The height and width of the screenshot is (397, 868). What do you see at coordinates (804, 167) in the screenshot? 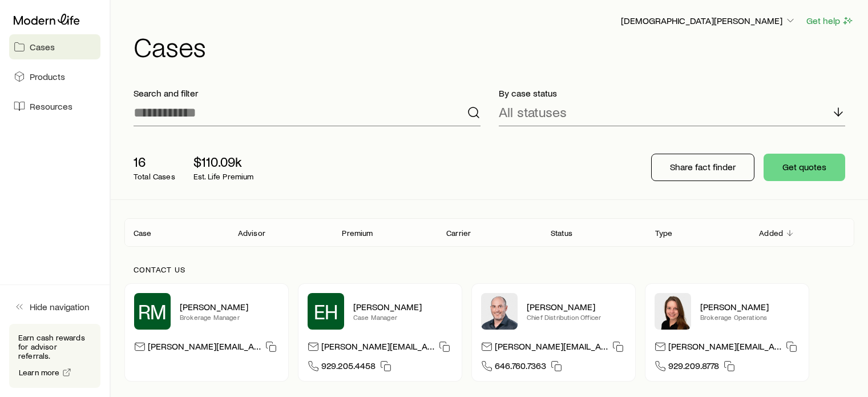
I see `button: Get quotes` at bounding box center [804, 167].